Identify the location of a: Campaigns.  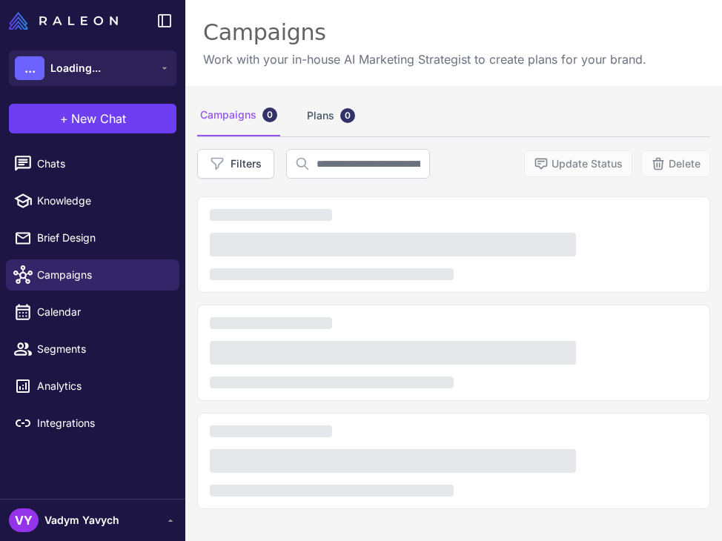
(93, 275).